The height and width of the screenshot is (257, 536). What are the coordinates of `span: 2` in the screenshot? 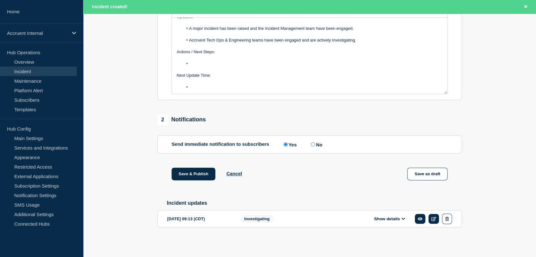 It's located at (163, 120).